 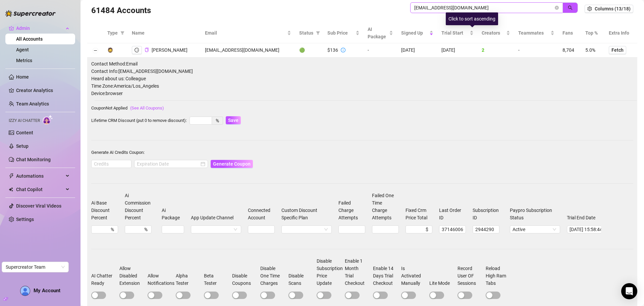 What do you see at coordinates (133, 276) in the screenshot?
I see `label: Allow Disabled Extension` at bounding box center [133, 276].